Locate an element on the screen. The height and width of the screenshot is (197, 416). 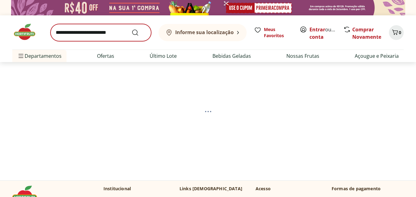
p: Acesso is located at coordinates (263, 189).